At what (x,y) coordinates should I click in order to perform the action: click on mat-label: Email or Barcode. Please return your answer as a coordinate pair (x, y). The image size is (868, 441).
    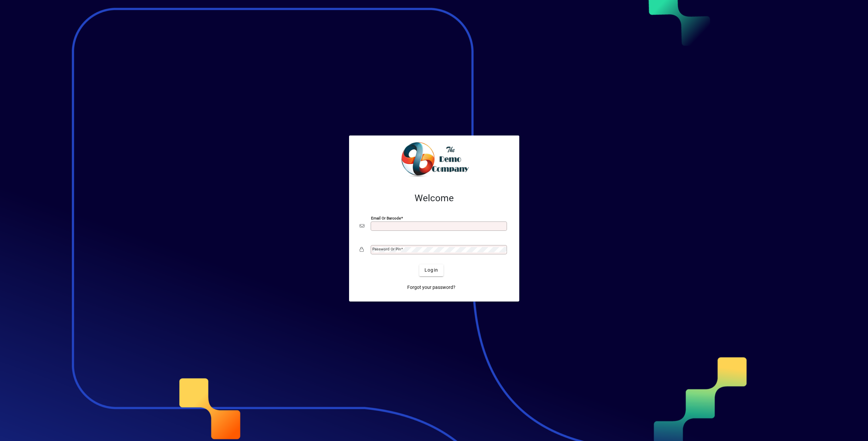
    Looking at the image, I should click on (386, 218).